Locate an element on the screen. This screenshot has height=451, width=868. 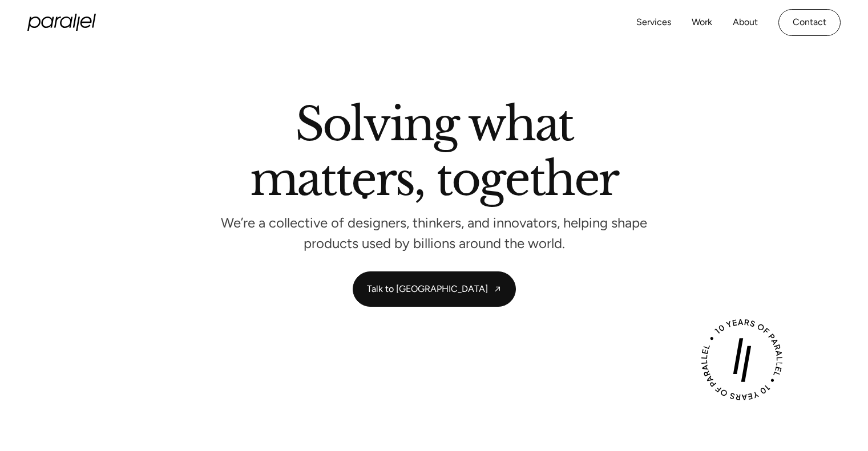
a: home is located at coordinates (62, 22).